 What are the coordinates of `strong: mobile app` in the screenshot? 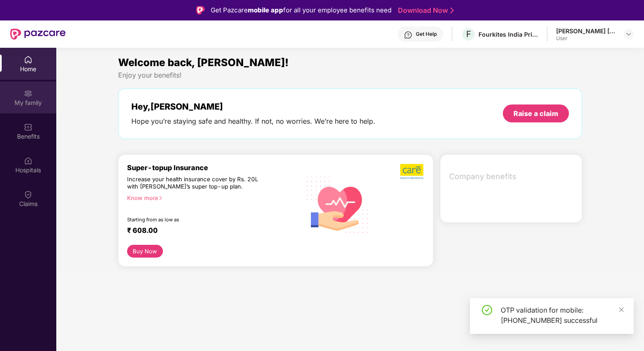 It's located at (265, 10).